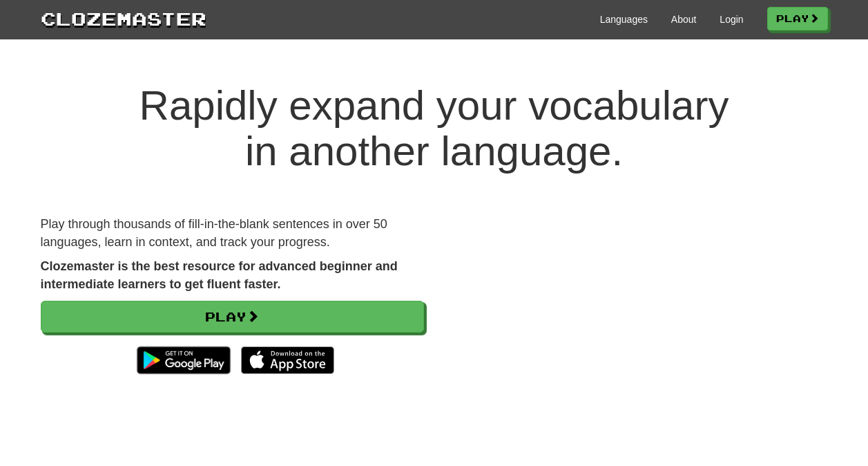 This screenshot has width=868, height=466. What do you see at coordinates (219, 275) in the screenshot?
I see `strong: Clozemaster is the best resource for advanced beginner and intermediate learners to get fluent fa...` at bounding box center [219, 275].